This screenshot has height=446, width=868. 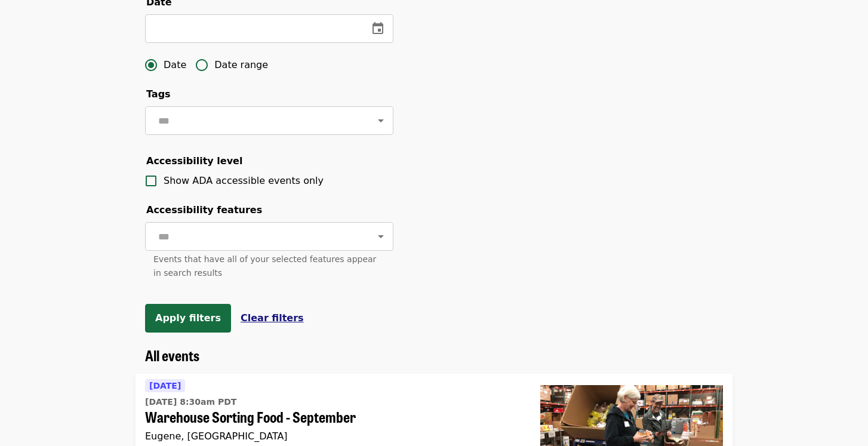 I want to click on span: Accessibility level, so click(x=194, y=161).